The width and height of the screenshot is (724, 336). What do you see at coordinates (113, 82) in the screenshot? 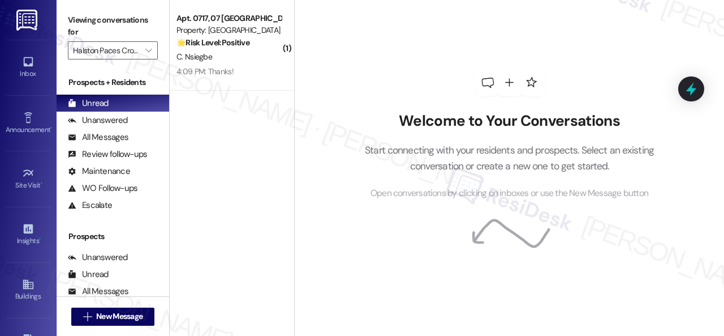
I see `div: Prospects + Residents` at bounding box center [113, 82].